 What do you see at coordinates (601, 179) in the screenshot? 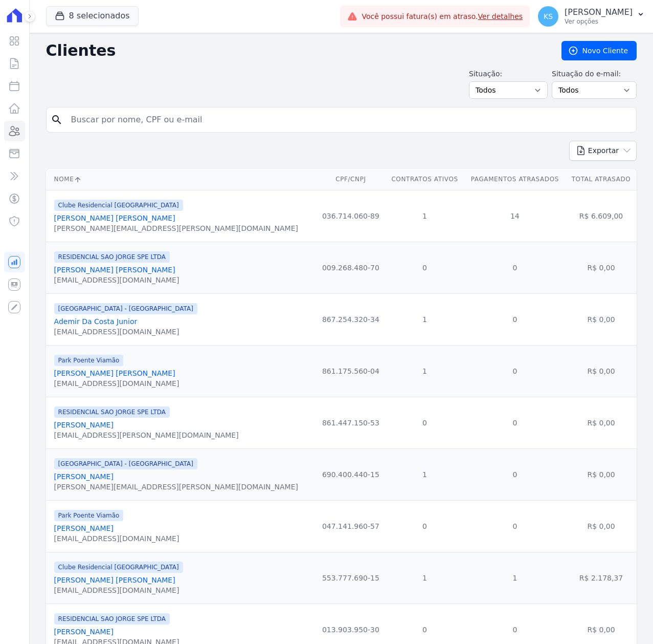
I see `th: Total Atrasado` at bounding box center [601, 179].